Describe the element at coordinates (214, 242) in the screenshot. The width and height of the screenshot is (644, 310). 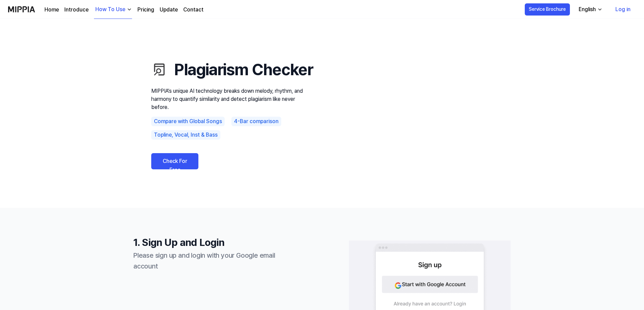
I see `h1: 1. Sign Up and Login` at that location.